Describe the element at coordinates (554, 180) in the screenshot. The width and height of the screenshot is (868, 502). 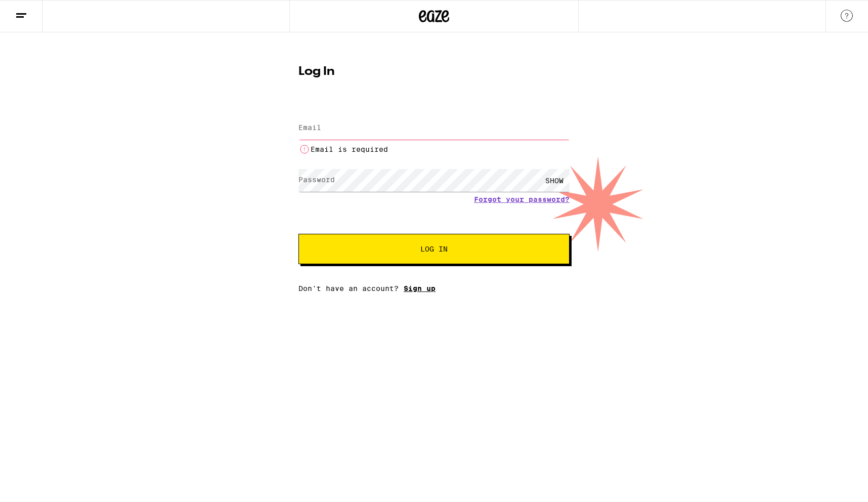
I see `div: SHOW` at that location.